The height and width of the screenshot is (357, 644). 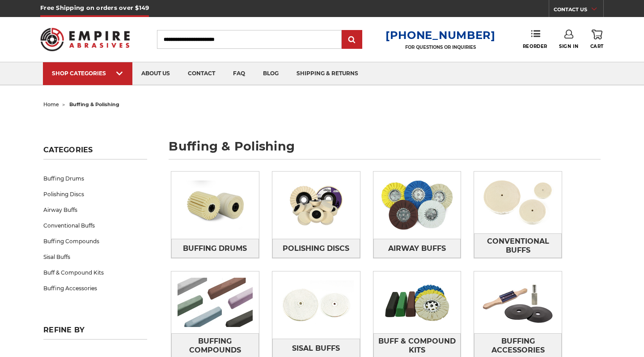 I want to click on span: Sisal Buffs, so click(x=316, y=348).